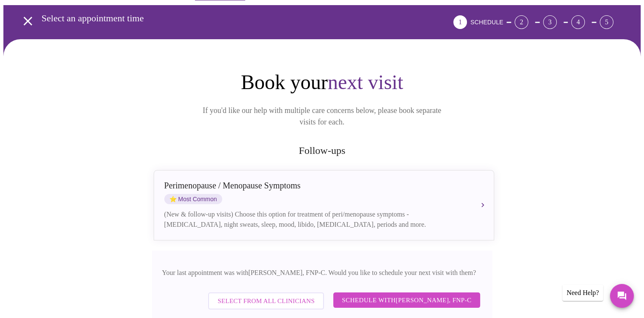 The image size is (644, 318). What do you see at coordinates (622, 296) in the screenshot?
I see `button: Messages` at bounding box center [622, 296].